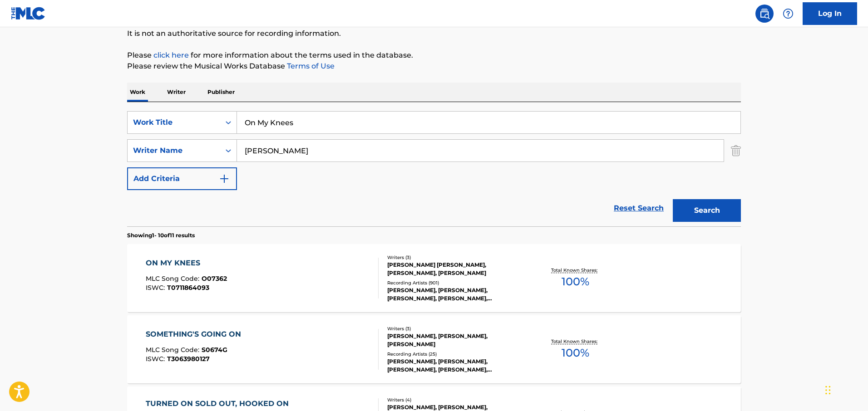 The width and height of the screenshot is (868, 411). Describe the element at coordinates (182, 179) in the screenshot. I see `button: Add Criteria` at that location.